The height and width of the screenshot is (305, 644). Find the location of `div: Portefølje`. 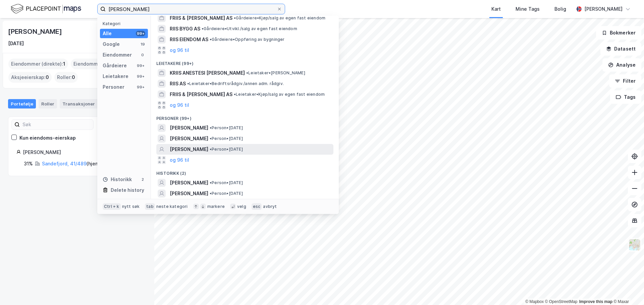

div: Portefølje is located at coordinates (22, 104).